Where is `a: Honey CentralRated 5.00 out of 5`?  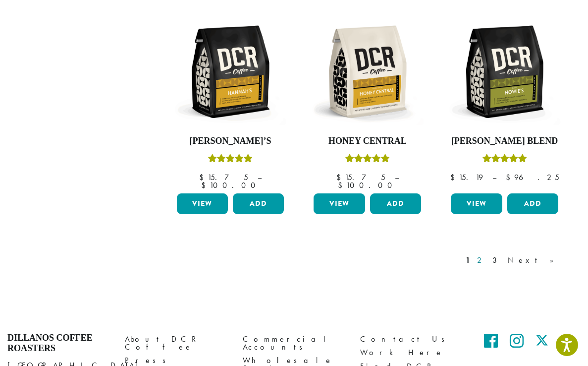 a: Honey CentralRated 5.00 out of 5 is located at coordinates (368, 102).